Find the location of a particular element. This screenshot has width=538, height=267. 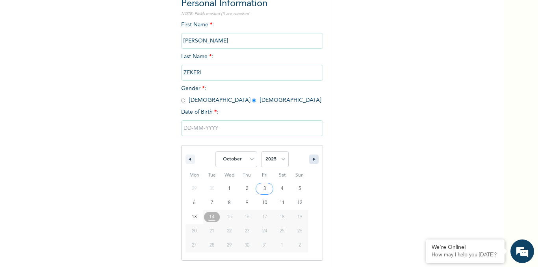

span: Mon is located at coordinates (194, 176).